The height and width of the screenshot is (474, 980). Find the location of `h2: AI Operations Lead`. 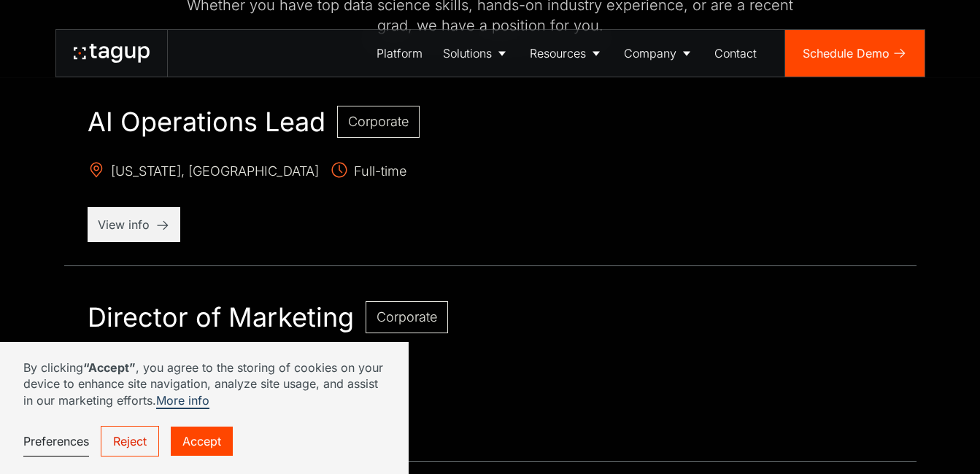

h2: AI Operations Lead is located at coordinates (206, 121).